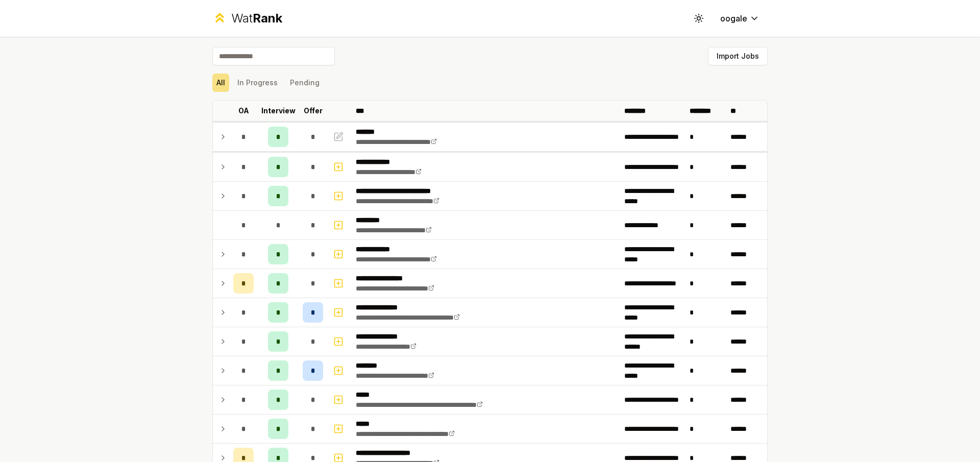 The height and width of the screenshot is (462, 980). Describe the element at coordinates (243, 111) in the screenshot. I see `p: OA` at that location.